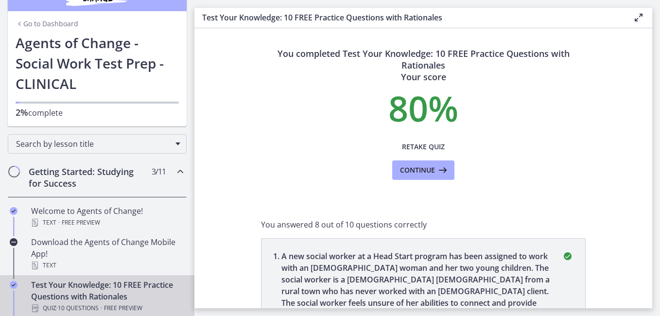 The image size is (660, 316). Describe the element at coordinates (423, 170) in the screenshot. I see `button: Continue` at that location.